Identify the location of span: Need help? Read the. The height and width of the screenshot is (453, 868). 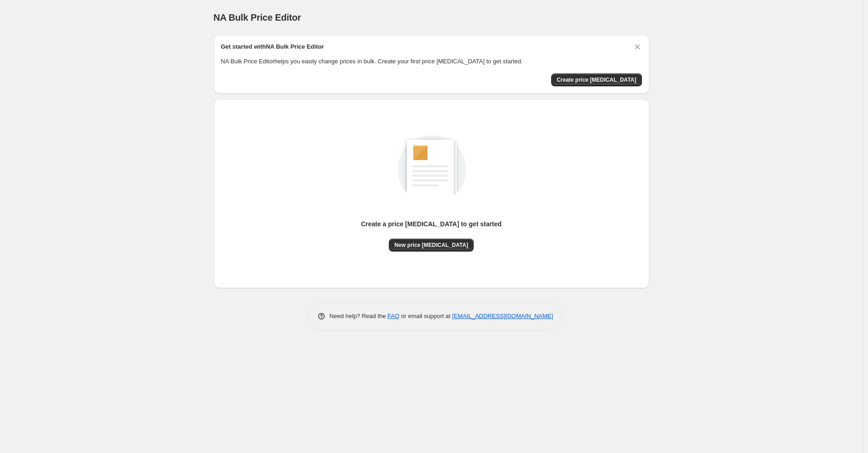
(359, 316).